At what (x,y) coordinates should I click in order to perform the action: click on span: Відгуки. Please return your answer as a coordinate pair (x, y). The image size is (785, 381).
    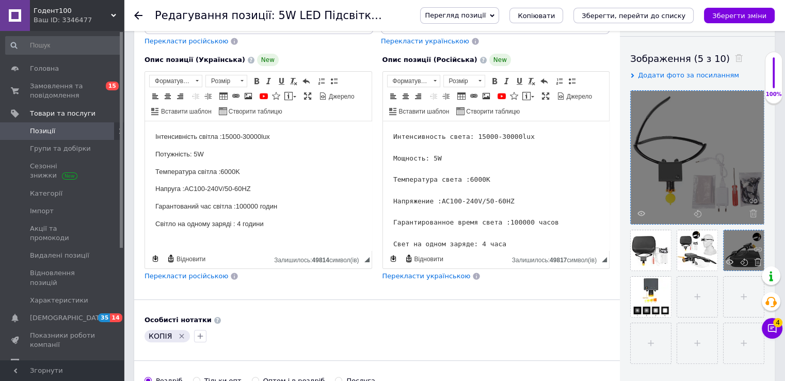
    Looking at the image, I should click on (43, 363).